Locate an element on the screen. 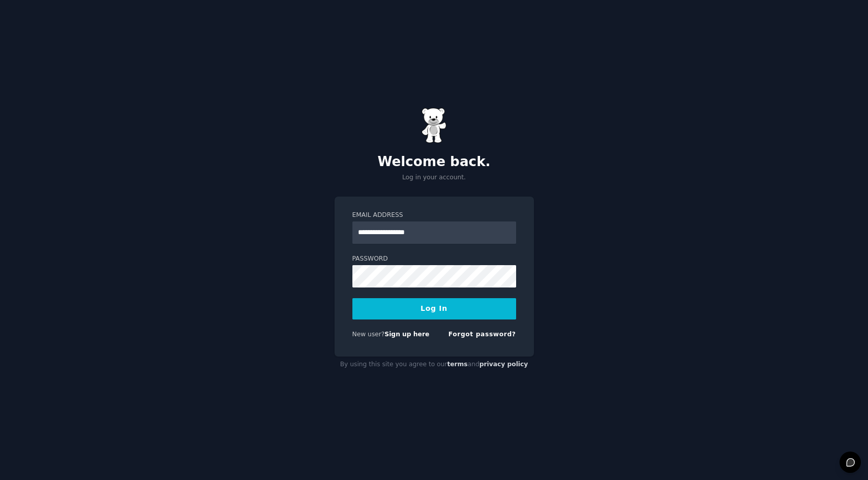 Image resolution: width=868 pixels, height=480 pixels. label: Password is located at coordinates (434, 259).